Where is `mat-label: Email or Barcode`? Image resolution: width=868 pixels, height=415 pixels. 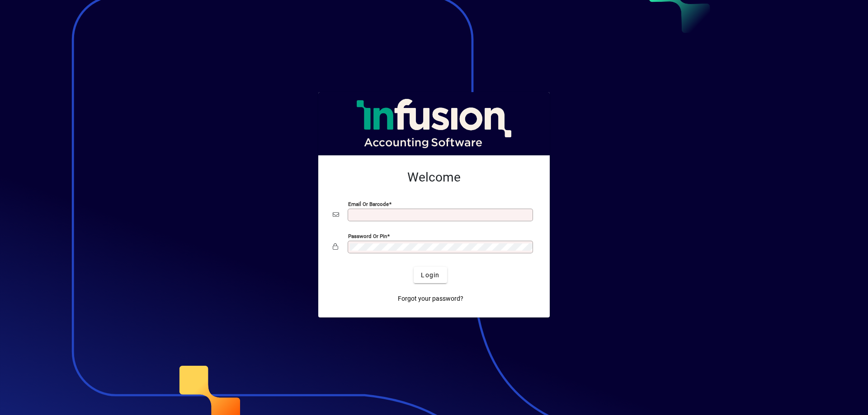
mat-label: Email or Barcode is located at coordinates (369, 204).